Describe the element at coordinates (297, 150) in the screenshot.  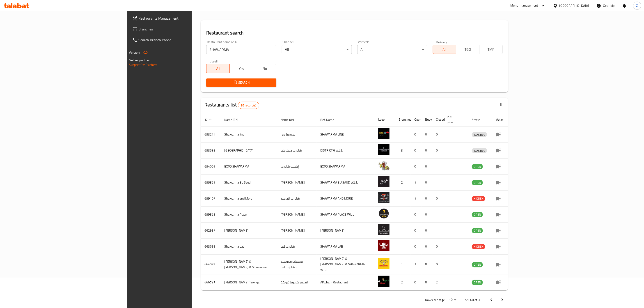
I see `td: شاورما دستركت` at that location.